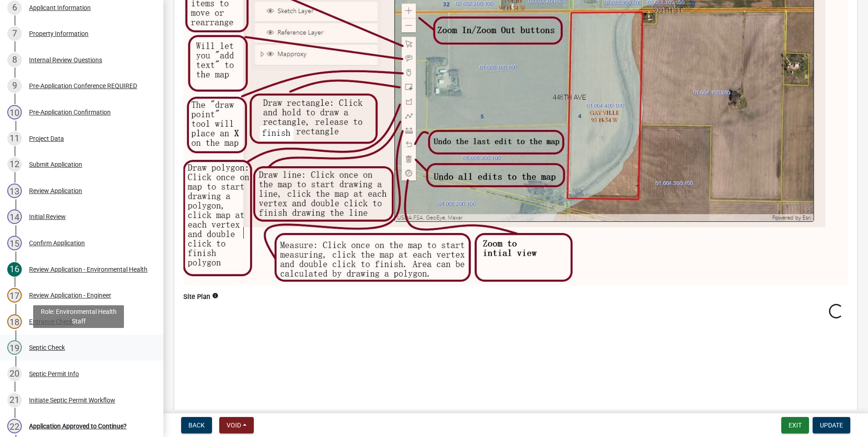 The image size is (868, 437). What do you see at coordinates (15, 243) in the screenshot?
I see `div: 15` at bounding box center [15, 243].